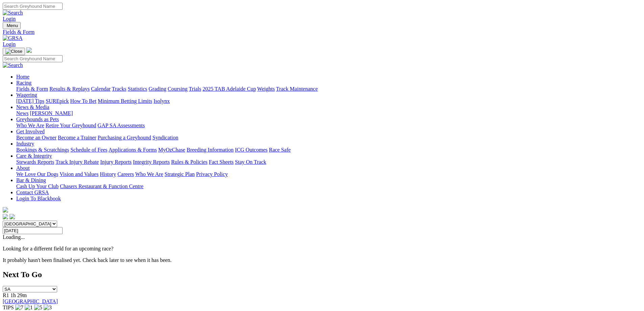 The image size is (644, 311). What do you see at coordinates (77, 162) in the screenshot?
I see `a: Track Injury Rebate` at bounding box center [77, 162].